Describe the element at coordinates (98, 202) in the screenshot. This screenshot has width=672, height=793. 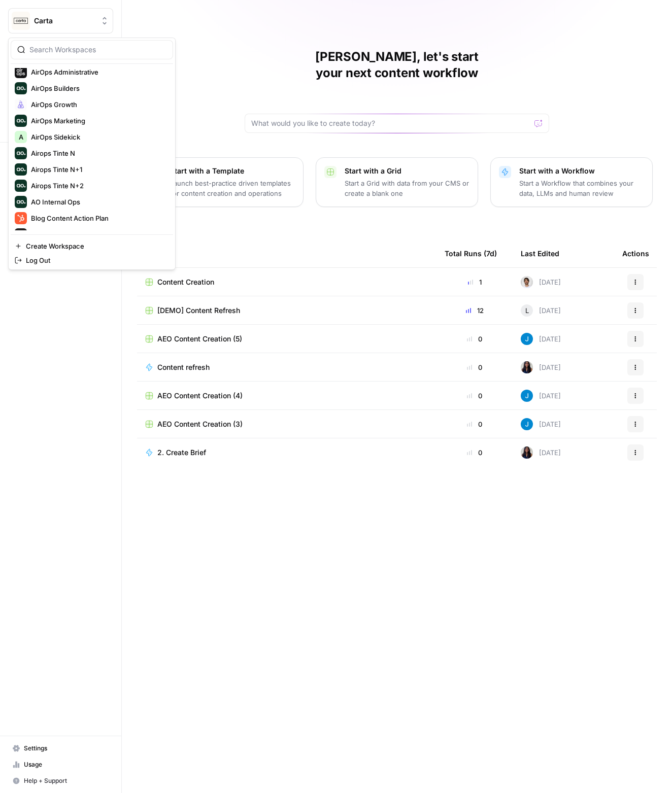
I see `span: AO Internal Ops` at that location.